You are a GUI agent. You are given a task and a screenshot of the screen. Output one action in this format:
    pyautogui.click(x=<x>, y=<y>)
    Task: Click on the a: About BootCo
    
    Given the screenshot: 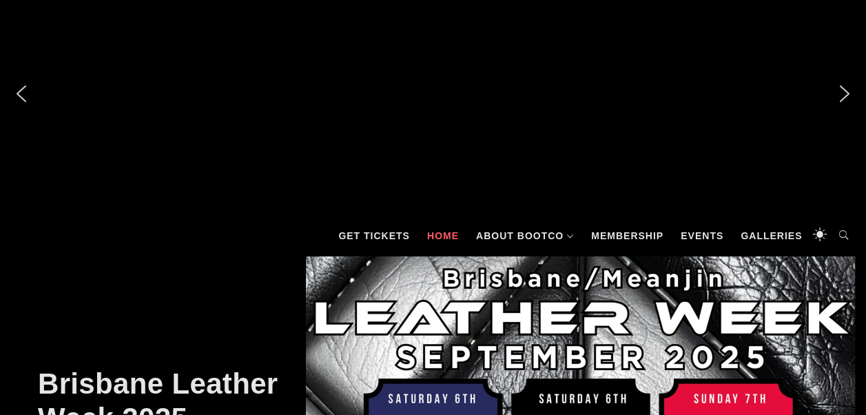 What is the action you would take?
    pyautogui.click(x=525, y=236)
    